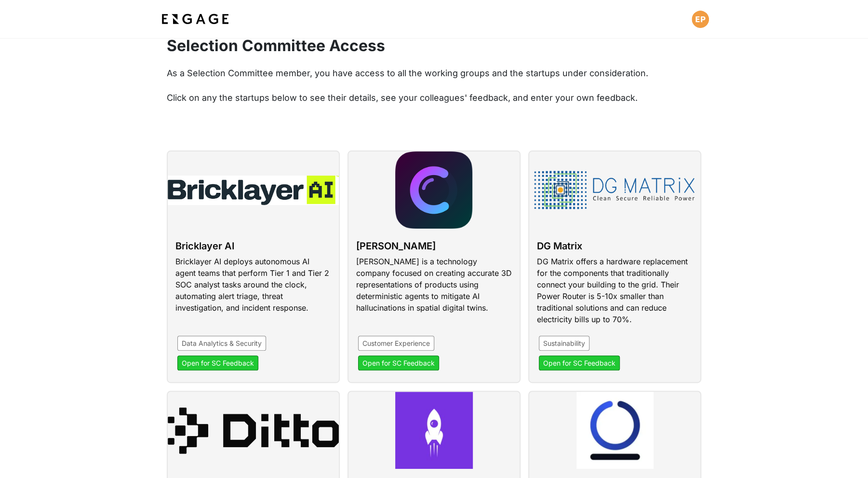 The image size is (868, 478). Describe the element at coordinates (700, 19) in the screenshot. I see `button: Open profile menu` at that location.